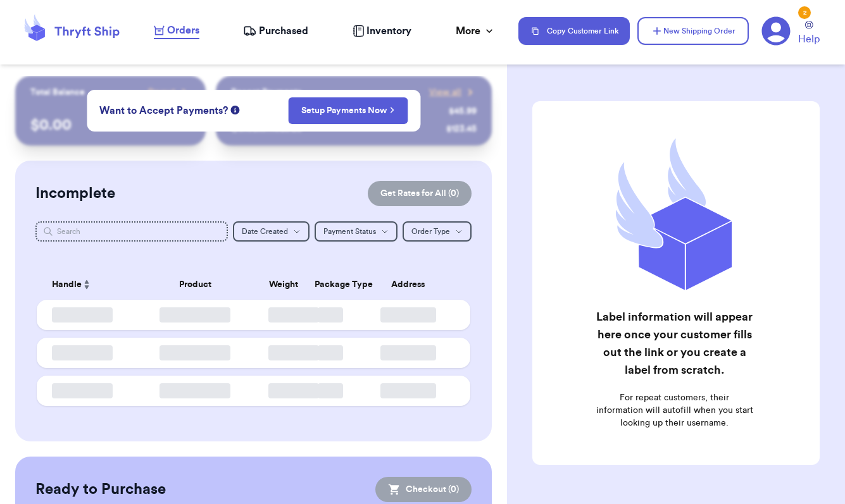 The height and width of the screenshot is (504, 845). Describe the element at coordinates (284, 284) in the screenshot. I see `th: Weight` at that location.